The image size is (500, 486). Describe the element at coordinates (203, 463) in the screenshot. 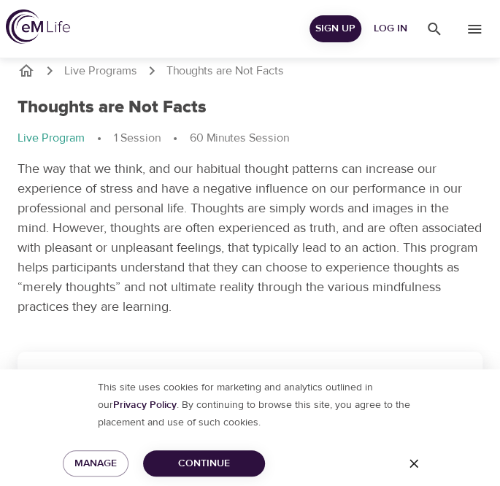

I see `button: Continue` at that location.